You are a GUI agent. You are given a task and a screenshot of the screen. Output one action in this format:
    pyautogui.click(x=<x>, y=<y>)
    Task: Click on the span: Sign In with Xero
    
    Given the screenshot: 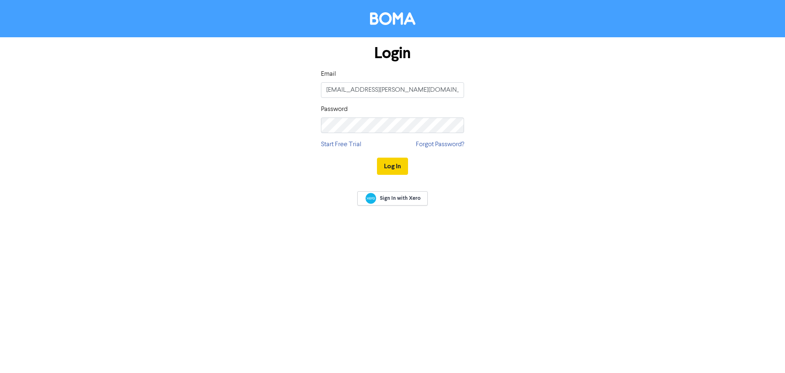 What is the action you would take?
    pyautogui.click(x=400, y=198)
    